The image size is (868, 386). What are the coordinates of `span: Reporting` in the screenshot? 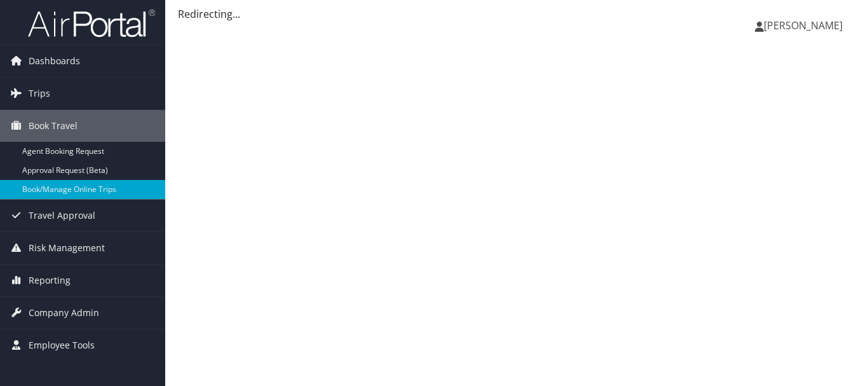 It's located at (50, 281).